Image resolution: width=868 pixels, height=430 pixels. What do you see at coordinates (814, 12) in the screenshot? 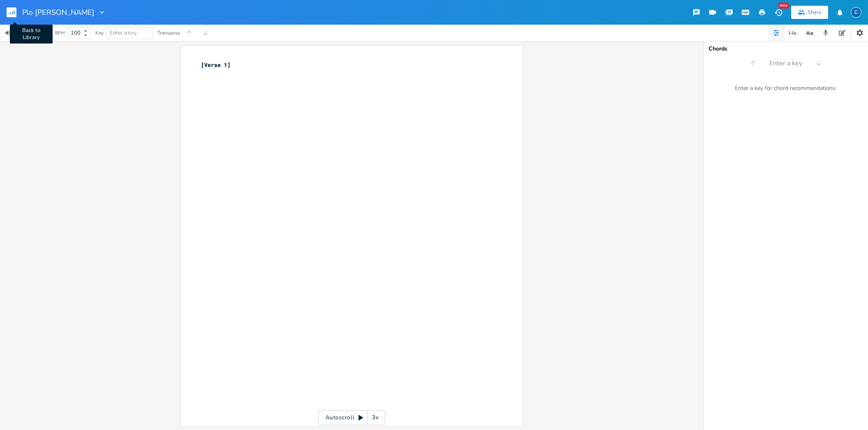
I see `div: Share` at bounding box center [814, 12].